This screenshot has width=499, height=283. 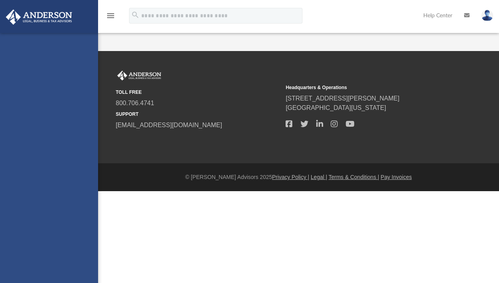 I want to click on i: menu, so click(x=111, y=16).